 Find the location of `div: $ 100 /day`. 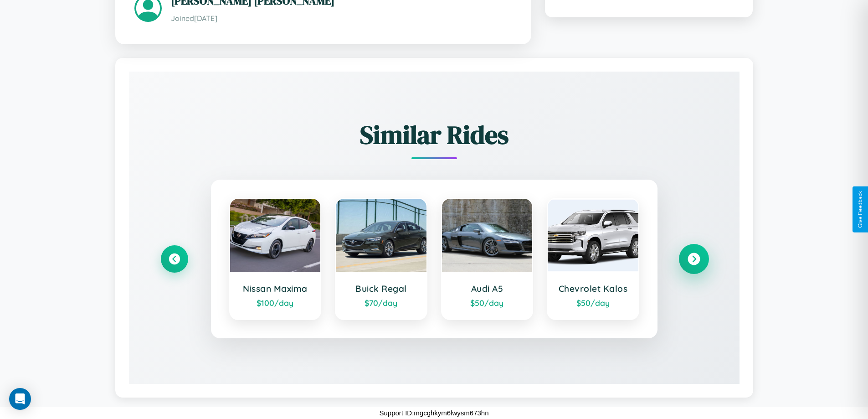

div: $ 100 /day is located at coordinates (275, 303).